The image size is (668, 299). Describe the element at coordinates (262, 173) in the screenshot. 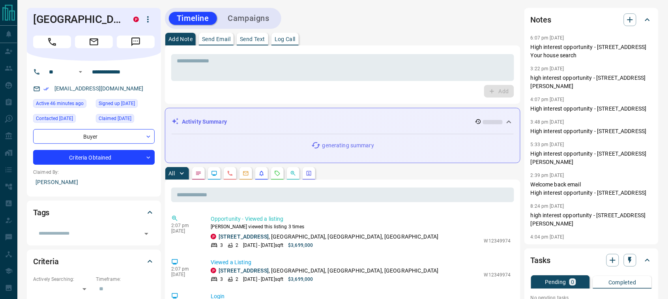

I see `svg: Listing Alerts` at that location.